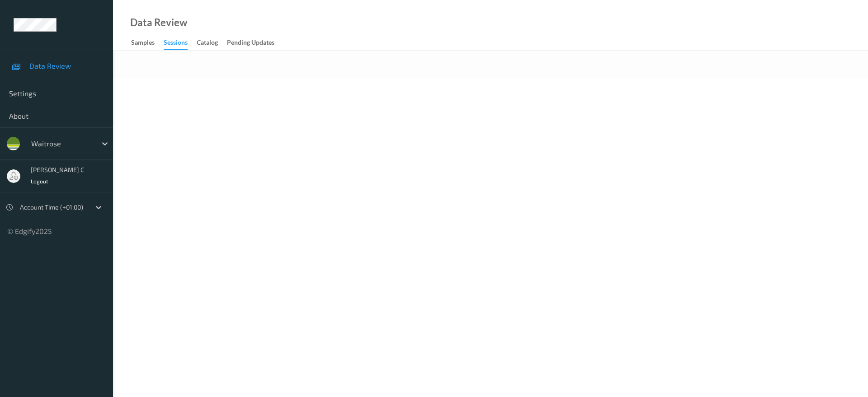 This screenshot has height=397, width=868. What do you see at coordinates (180, 44) in the screenshot?
I see `a: Sessions` at bounding box center [180, 44].